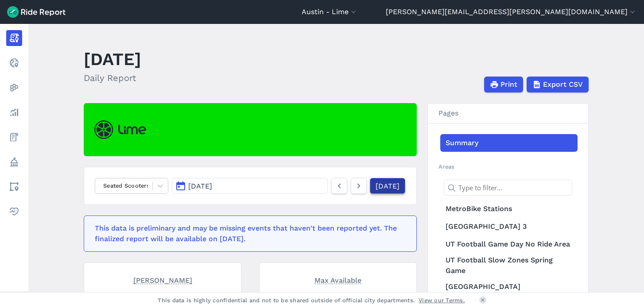 Image resolution: width=644 pixels, height=308 pixels. What do you see at coordinates (508, 113) in the screenshot?
I see `h3: Pages` at bounding box center [508, 113].